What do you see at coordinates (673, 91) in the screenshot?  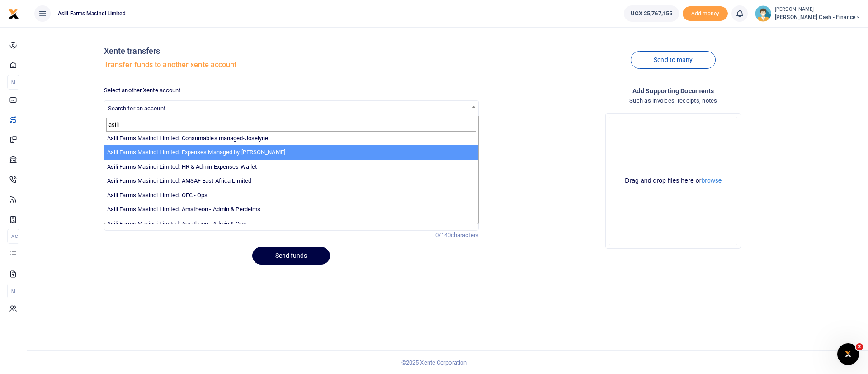 I see `h4: Add supporting Documents` at bounding box center [673, 91].